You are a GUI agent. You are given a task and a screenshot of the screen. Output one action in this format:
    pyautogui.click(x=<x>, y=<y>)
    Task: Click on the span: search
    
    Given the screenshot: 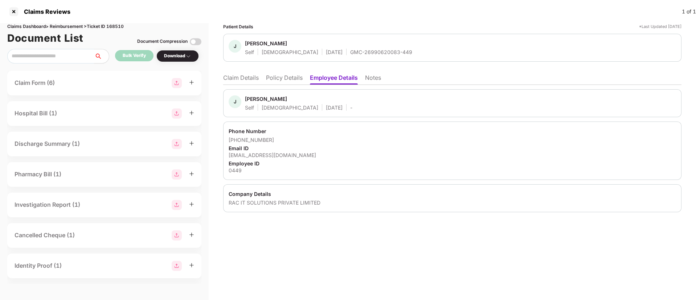 What is the action you would take?
    pyautogui.click(x=101, y=56)
    